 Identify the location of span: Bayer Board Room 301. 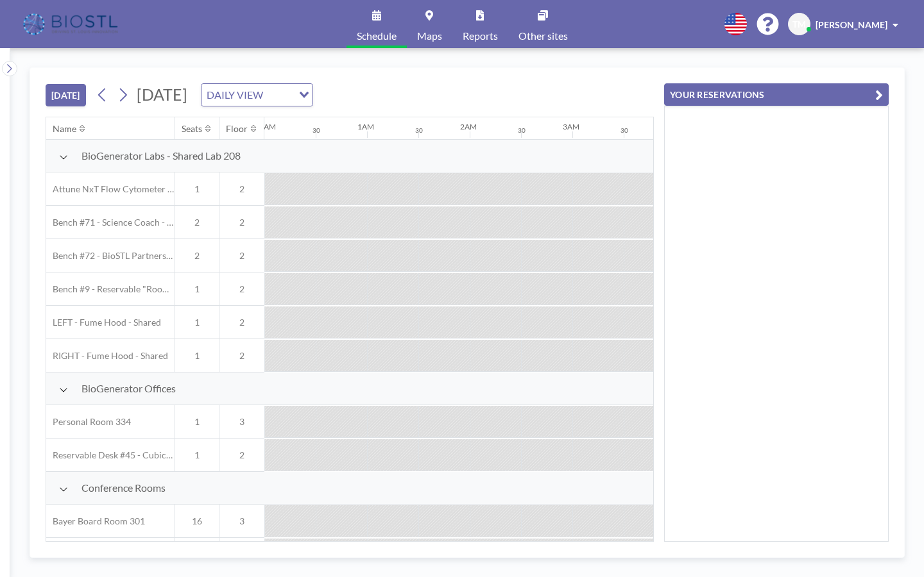
(96, 521).